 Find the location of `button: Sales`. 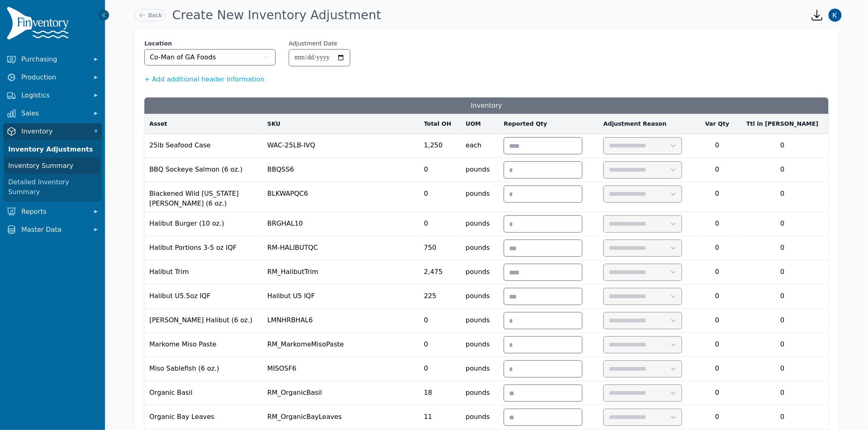

button: Sales is located at coordinates (52, 113).